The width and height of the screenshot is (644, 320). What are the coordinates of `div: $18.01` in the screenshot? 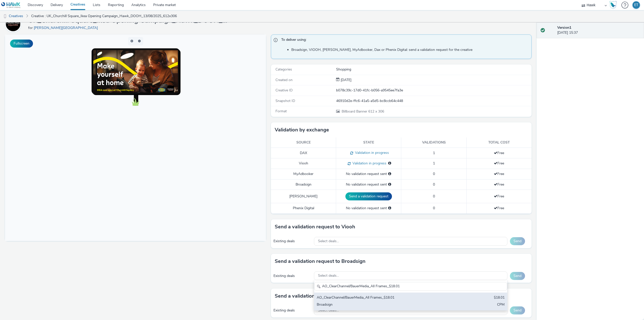 It's located at (499, 298).